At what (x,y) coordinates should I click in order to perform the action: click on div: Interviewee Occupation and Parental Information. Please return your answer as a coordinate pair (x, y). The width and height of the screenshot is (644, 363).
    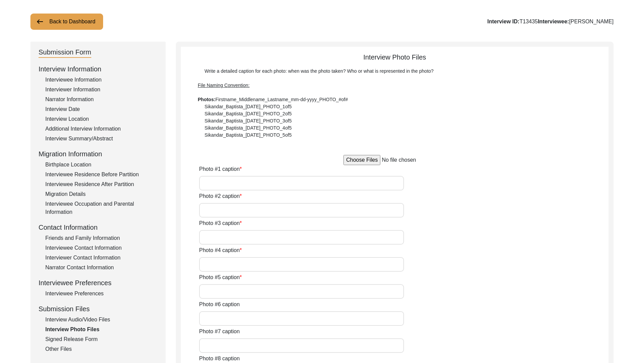
    Looking at the image, I should click on (101, 208).